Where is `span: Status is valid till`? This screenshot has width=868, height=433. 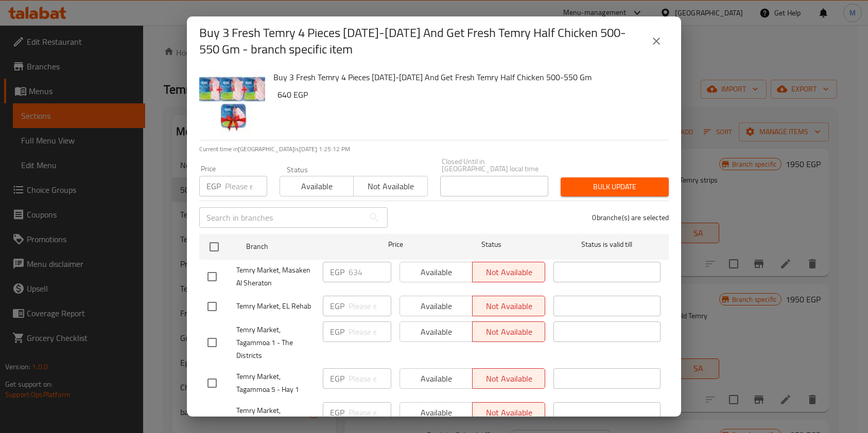
span: Status is valid till is located at coordinates (607, 244).